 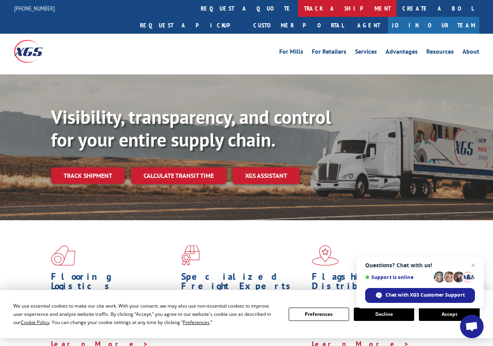 What do you see at coordinates (291, 53) in the screenshot?
I see `a: For Mills` at bounding box center [291, 53].